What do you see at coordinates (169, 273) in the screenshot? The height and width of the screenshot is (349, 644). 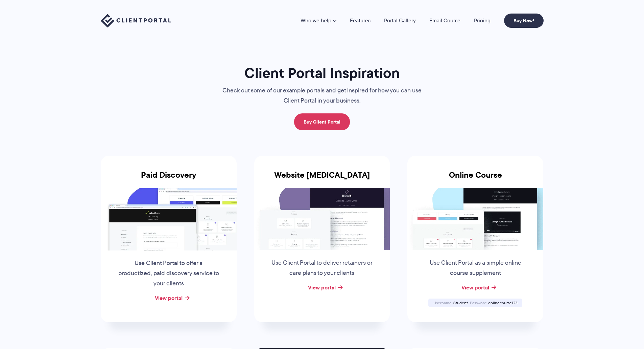 I see `p: Use Client Portal to offer a productized, paid discovery service to your clients` at bounding box center [169, 273].